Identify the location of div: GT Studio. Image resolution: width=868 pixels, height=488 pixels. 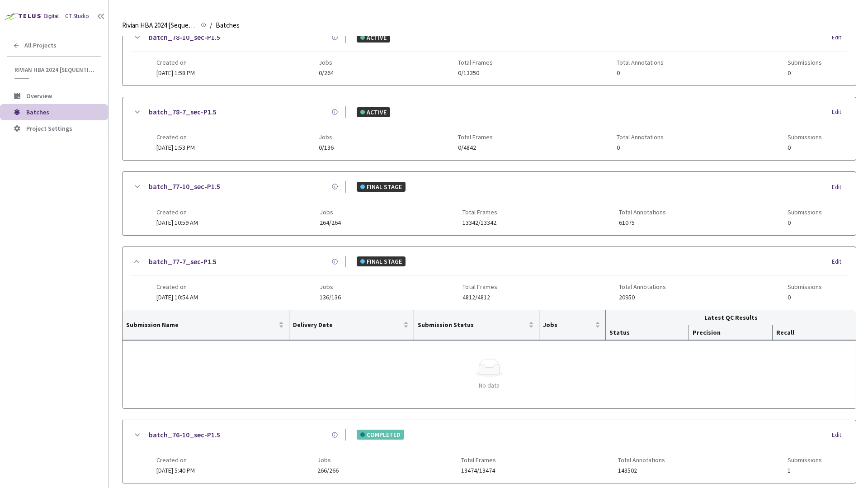
(77, 16).